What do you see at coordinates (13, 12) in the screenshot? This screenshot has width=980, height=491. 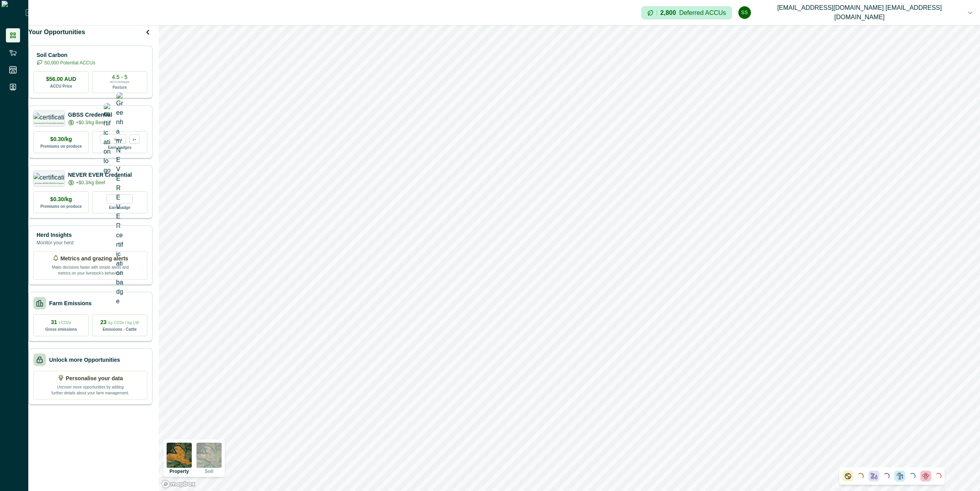 I see `img: Logo` at bounding box center [13, 12].